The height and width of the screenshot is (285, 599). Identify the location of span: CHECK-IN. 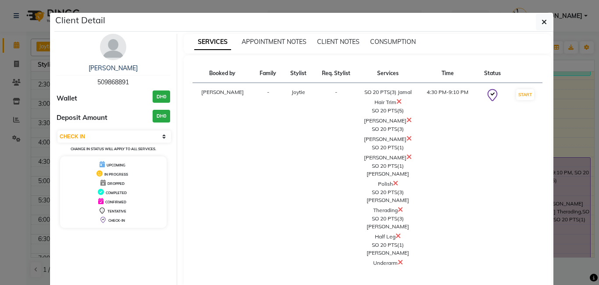
(117, 220).